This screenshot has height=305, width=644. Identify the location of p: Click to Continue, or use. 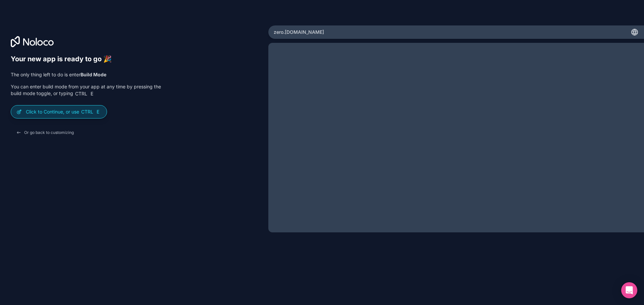
(63, 112).